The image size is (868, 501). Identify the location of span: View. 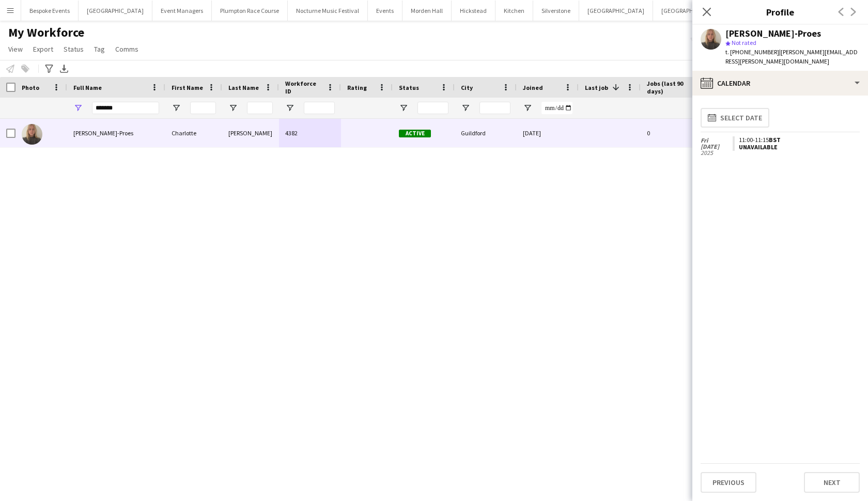
(16, 49).